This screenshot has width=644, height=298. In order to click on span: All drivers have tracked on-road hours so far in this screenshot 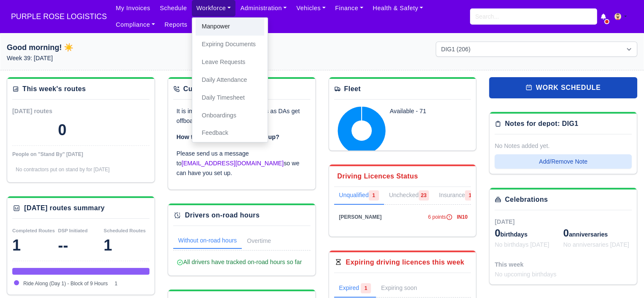, I will do `click(239, 262)`.